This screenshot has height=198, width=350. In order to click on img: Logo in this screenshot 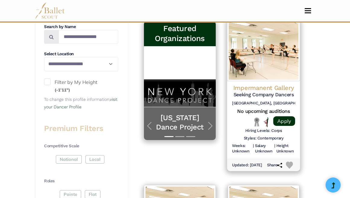, I will do `click(263, 50)`.